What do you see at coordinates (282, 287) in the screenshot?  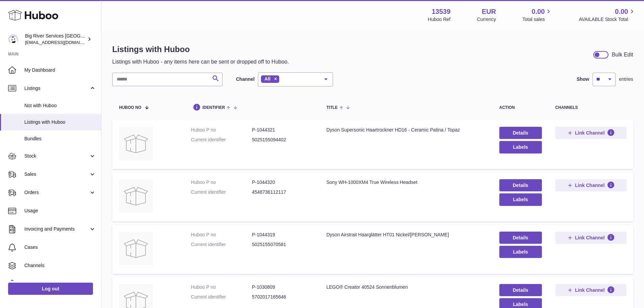 I see `dd: P-1030809` at bounding box center [282, 287].